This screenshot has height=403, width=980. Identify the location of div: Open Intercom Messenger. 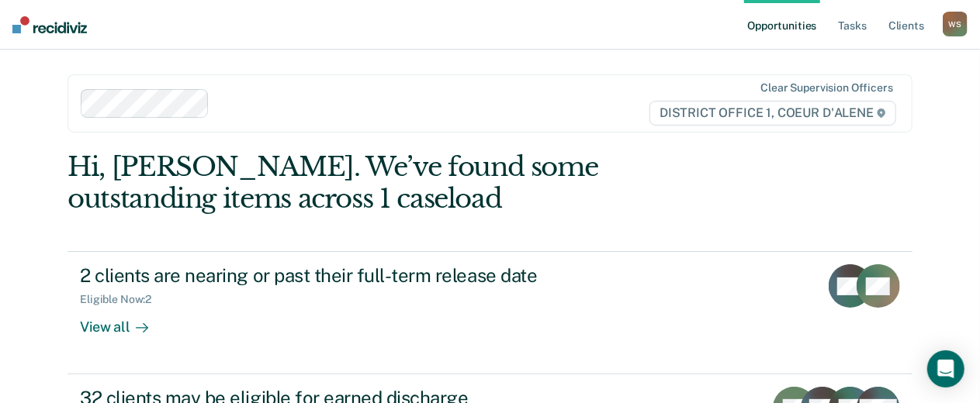
(946, 369).